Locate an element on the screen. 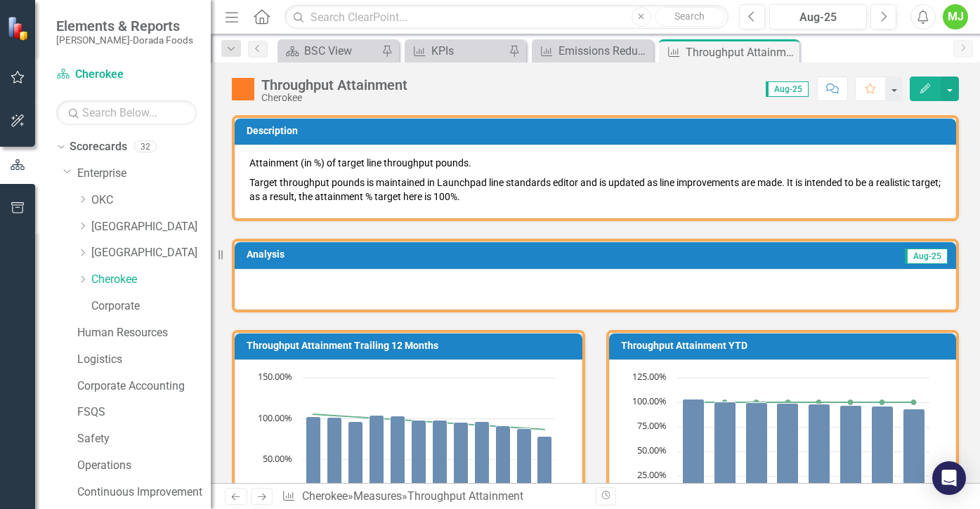 This screenshot has height=509, width=980. path: May-25, 100. YTD Target. is located at coordinates (818, 403).